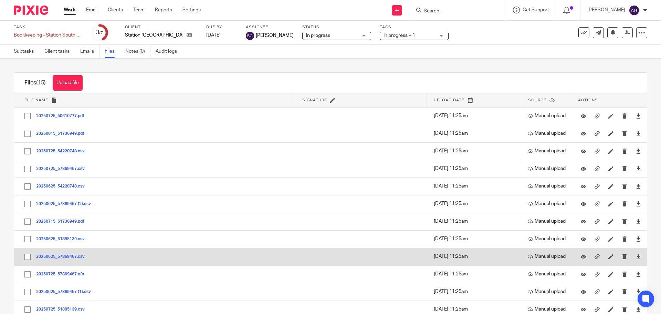 This screenshot has height=314, width=661. Describe the element at coordinates (315, 100) in the screenshot. I see `span: Signature` at that location.